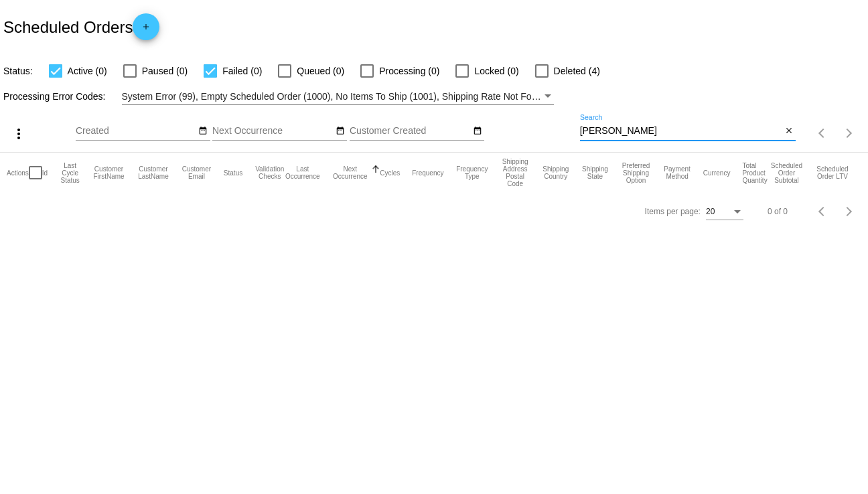 The image size is (868, 494). I want to click on span: Processing (0), so click(409, 71).